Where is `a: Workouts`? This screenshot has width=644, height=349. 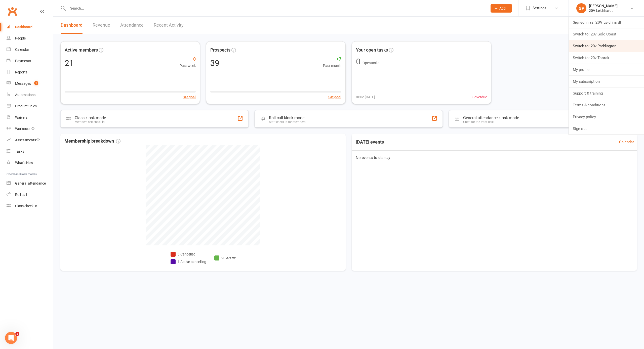 a: Workouts is located at coordinates (30, 129).